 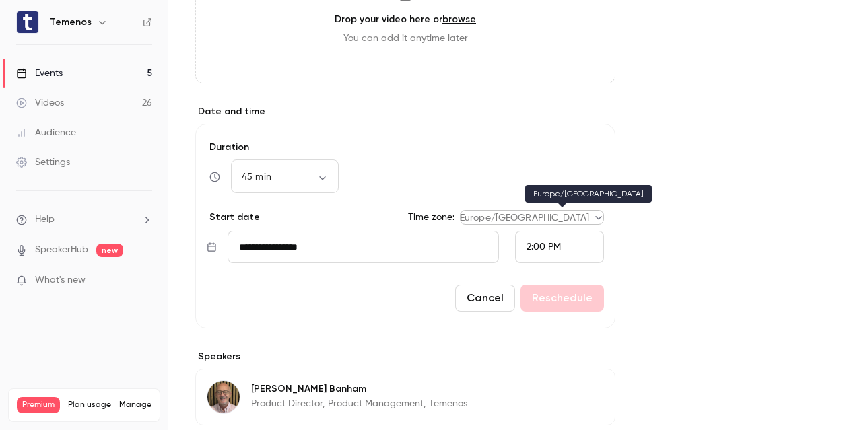 I want to click on div: From, so click(x=559, y=247).